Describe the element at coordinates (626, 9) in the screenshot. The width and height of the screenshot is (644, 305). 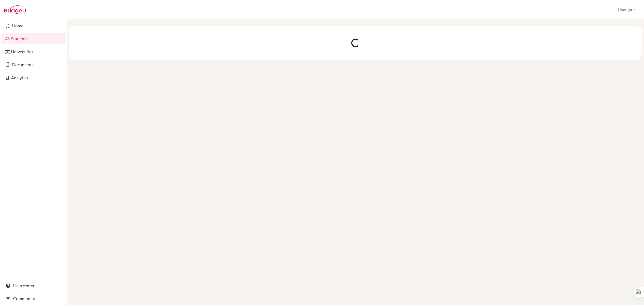
I see `button: Uyanga` at that location.